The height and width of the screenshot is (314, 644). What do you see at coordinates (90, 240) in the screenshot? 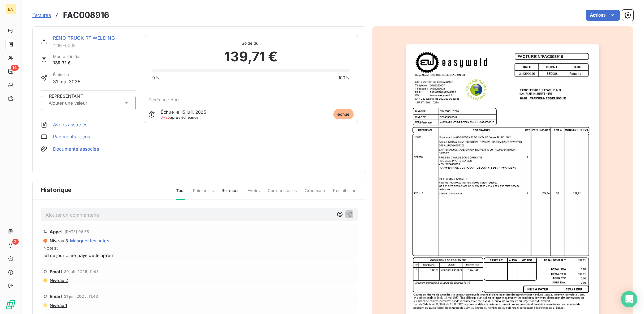
I see `span: Masquer les notes` at bounding box center [90, 240].